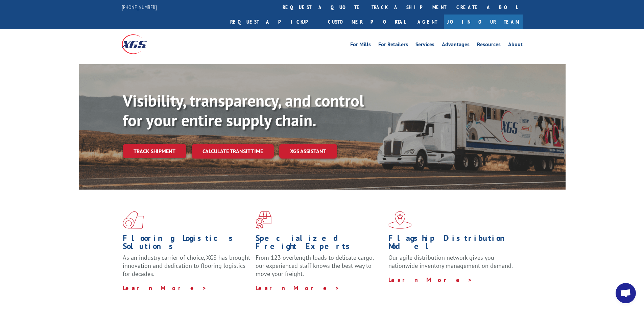 The image size is (644, 310). Describe the element at coordinates (186, 266) in the screenshot. I see `span: As an industry carrier of choice, XGS has brought innovation and dedication to flooring logistics...` at that location.